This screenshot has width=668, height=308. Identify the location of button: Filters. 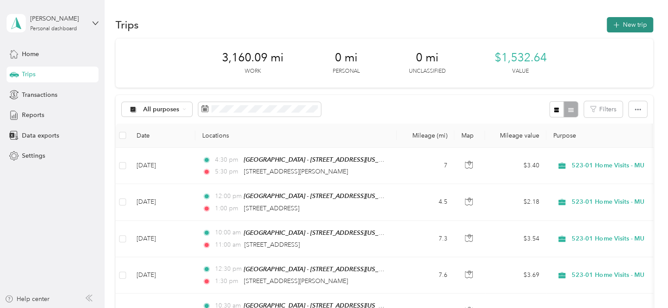
(603, 109).